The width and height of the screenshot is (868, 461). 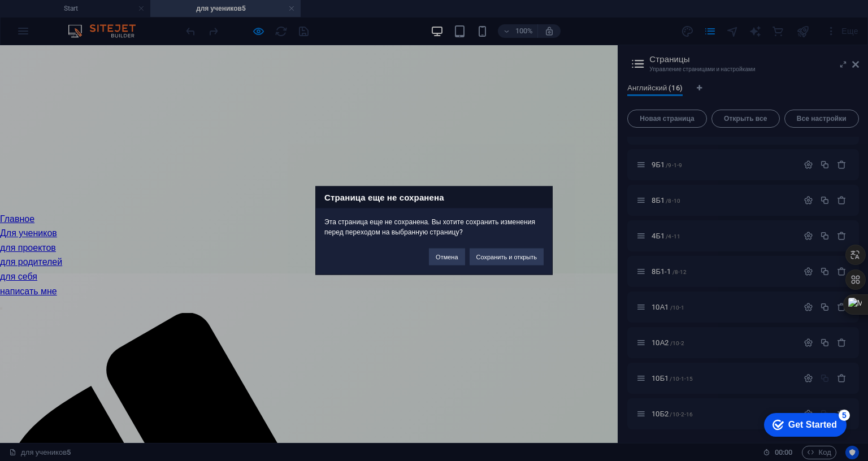 I want to click on div: 5, so click(x=89, y=8).